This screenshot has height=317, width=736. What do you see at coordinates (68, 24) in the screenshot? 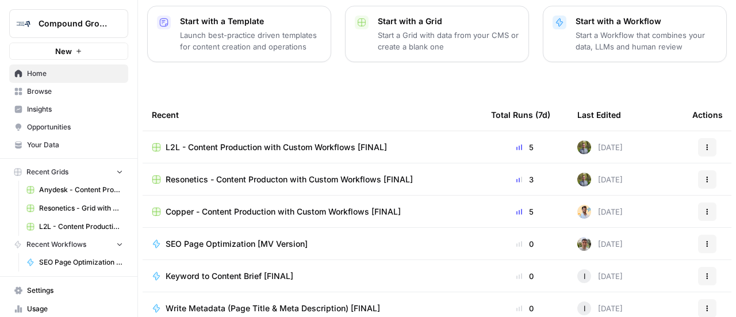
I see `button: Workspace: Compound Growth` at bounding box center [68, 24].